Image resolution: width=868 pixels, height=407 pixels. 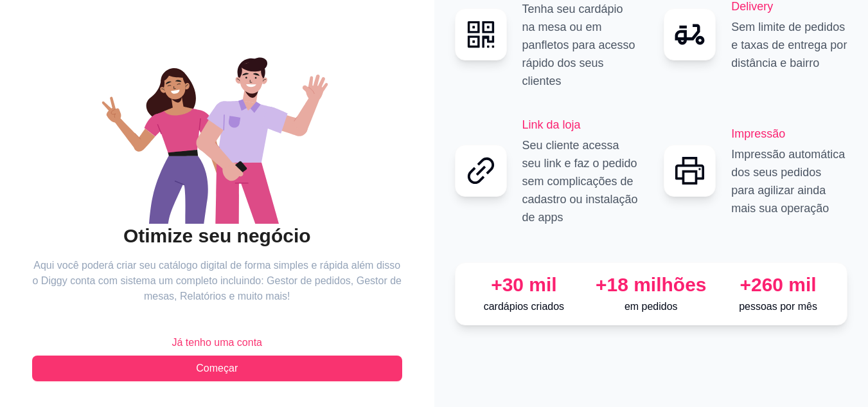 I want to click on p: Impressão automática dos seus pedidos para agilizar ainda mais sua operação, so click(x=789, y=181).